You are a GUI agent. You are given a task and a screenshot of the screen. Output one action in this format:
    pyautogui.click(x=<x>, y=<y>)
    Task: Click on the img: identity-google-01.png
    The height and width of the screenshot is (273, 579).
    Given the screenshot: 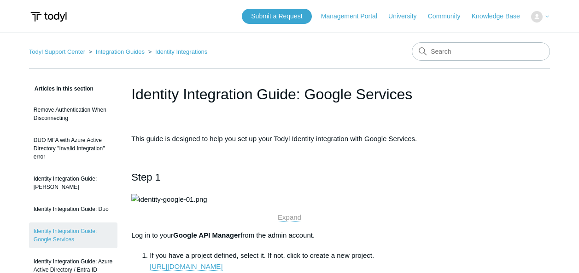 What is the action you would take?
    pyautogui.click(x=169, y=200)
    